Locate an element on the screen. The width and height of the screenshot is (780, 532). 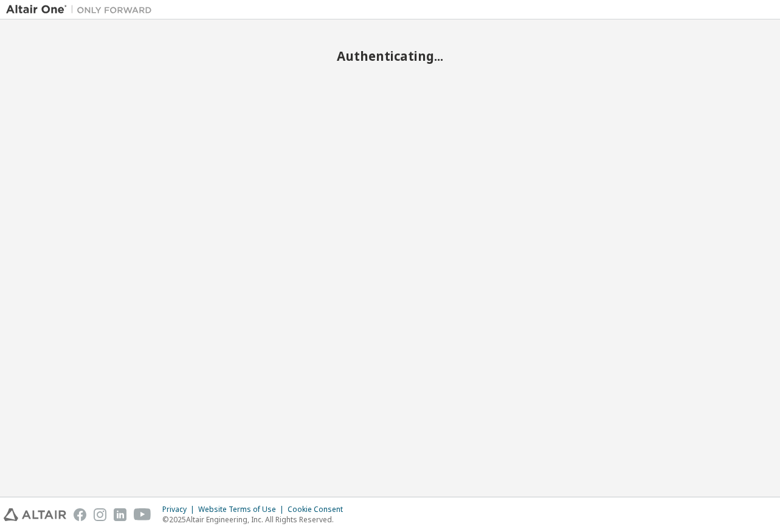
div: Cookie Consent is located at coordinates (318, 510).